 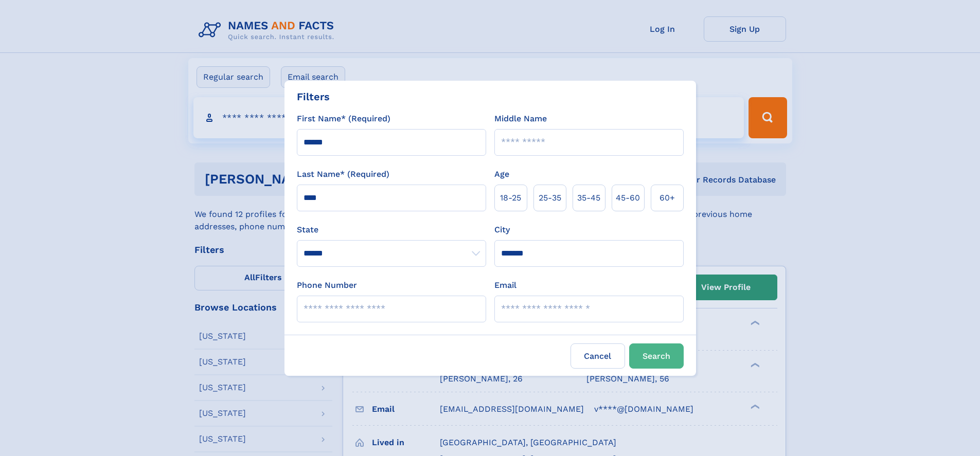 What do you see at coordinates (343, 119) in the screenshot?
I see `label: First Name* (Required)` at bounding box center [343, 119].